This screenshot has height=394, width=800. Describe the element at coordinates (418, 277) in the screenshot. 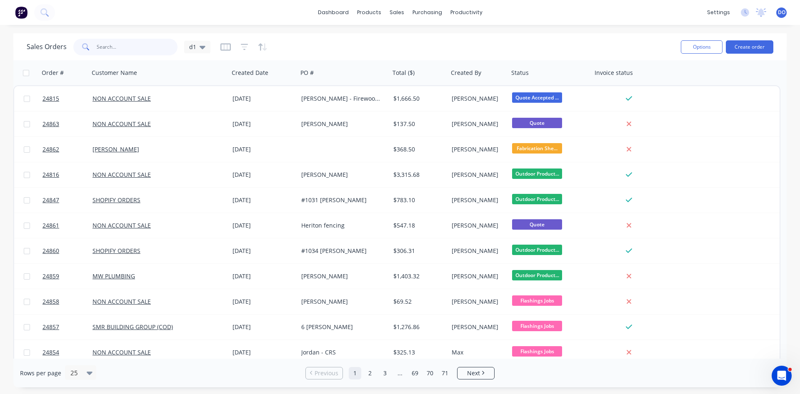

I see `div: $1,403.32` at that location.